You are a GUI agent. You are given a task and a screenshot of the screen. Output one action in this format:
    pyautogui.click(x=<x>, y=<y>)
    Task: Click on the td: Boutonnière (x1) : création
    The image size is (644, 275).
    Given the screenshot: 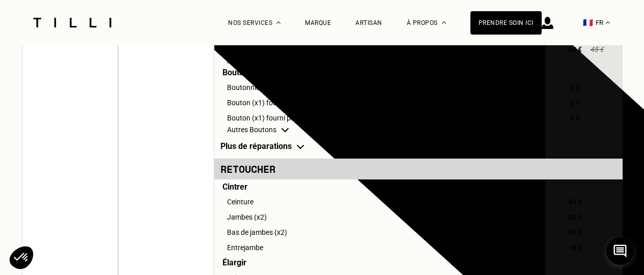 What is the action you would take?
    pyautogui.click(x=380, y=88)
    